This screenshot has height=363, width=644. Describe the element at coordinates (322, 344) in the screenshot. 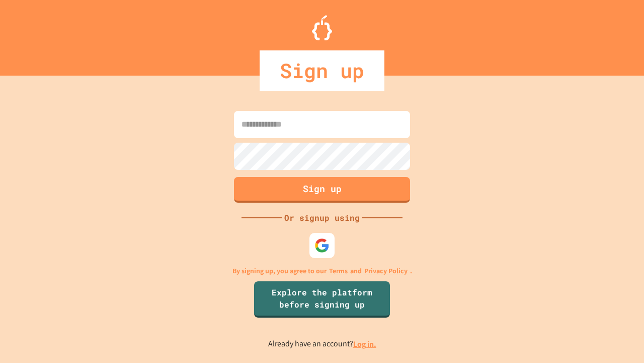

I see `p: Already have an account?` at that location.